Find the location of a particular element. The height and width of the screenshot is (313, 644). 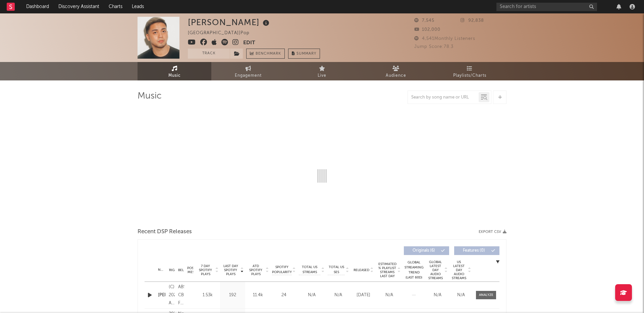

div: 11.4k is located at coordinates (257, 295).